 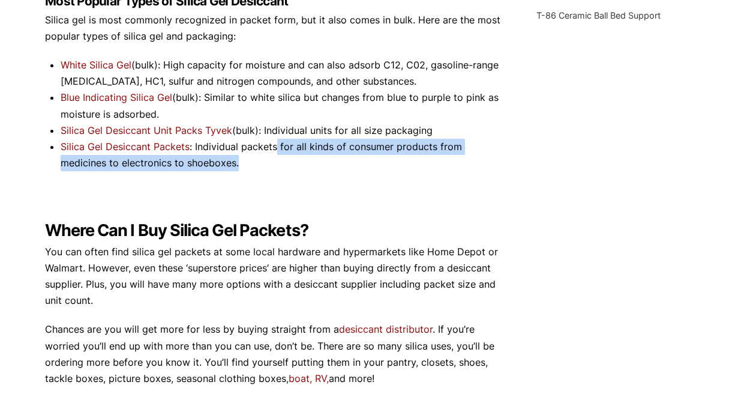 What do you see at coordinates (282, 106) in the screenshot?
I see `li: (bulk): Similar to white silica but changes from blue to purple to pink as moisture is adsorbed.` at bounding box center [282, 106].